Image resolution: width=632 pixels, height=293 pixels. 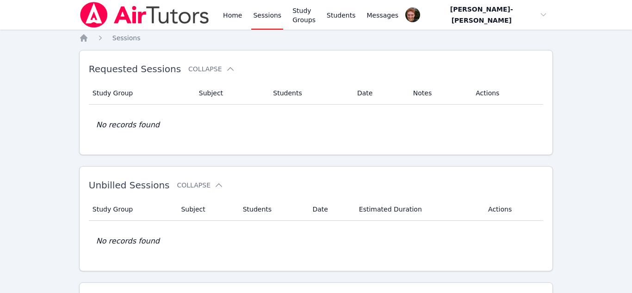 I want to click on nav: Breadcrumb, so click(x=316, y=38).